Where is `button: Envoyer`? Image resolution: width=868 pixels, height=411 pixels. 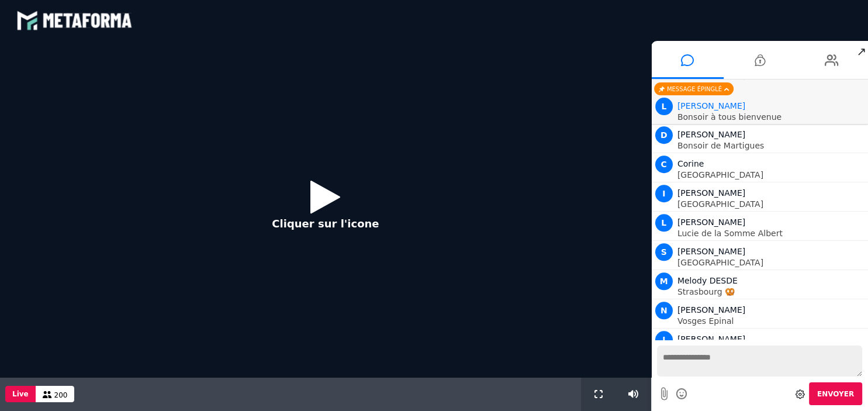 button: Envoyer is located at coordinates (835, 393).